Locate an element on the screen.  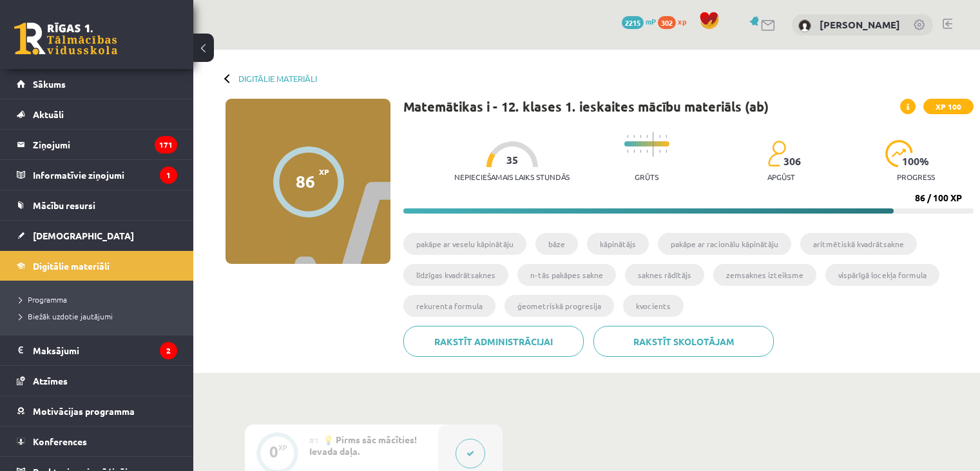
span: Motivācijas programma is located at coordinates (84, 411).